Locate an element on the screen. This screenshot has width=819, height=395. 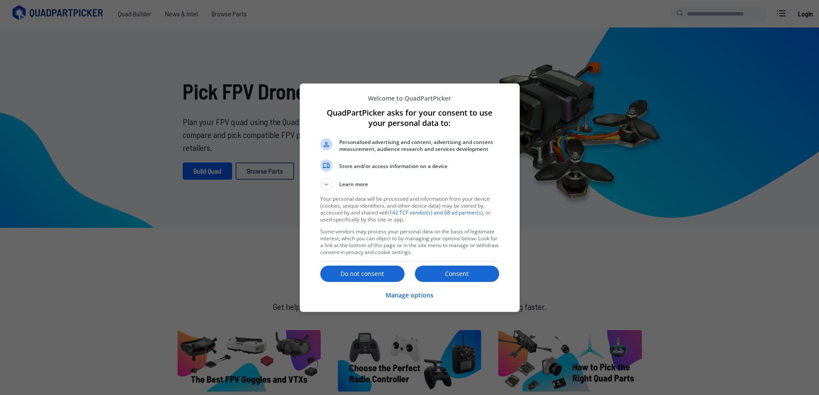
button: Consent is located at coordinates (457, 274).